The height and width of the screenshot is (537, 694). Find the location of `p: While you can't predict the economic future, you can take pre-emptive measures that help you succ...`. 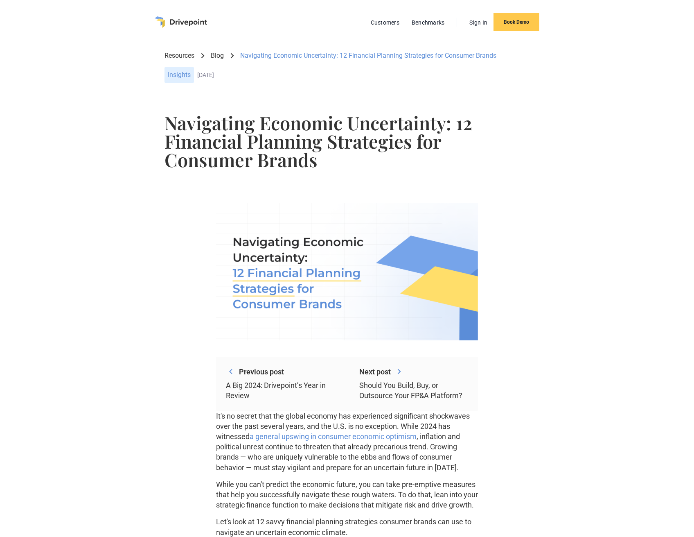

p: While you can't predict the economic future, you can take pre-emptive measures that help you succ... is located at coordinates (347, 494).